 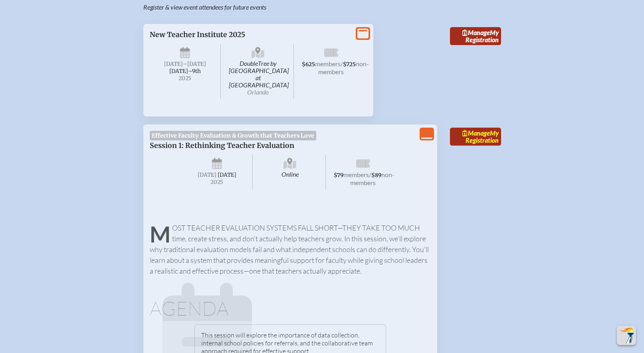 What do you see at coordinates (290, 308) in the screenshot?
I see `h1: Agenda` at bounding box center [290, 308].